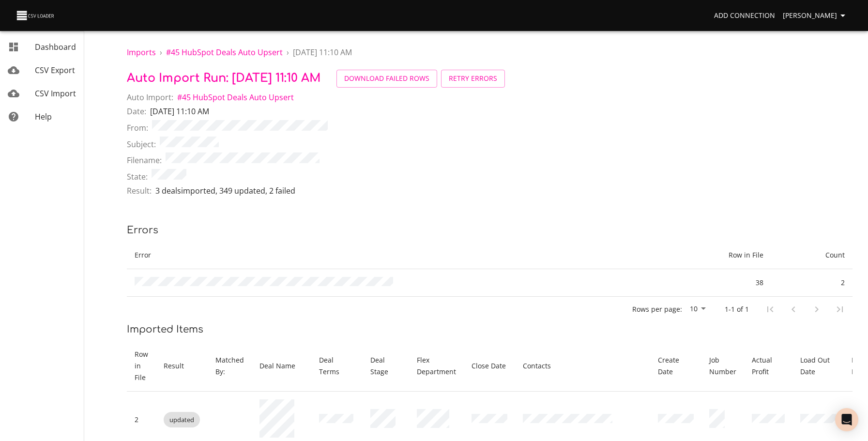  What do you see at coordinates (181, 366) in the screenshot?
I see `th: Result` at bounding box center [181, 366].